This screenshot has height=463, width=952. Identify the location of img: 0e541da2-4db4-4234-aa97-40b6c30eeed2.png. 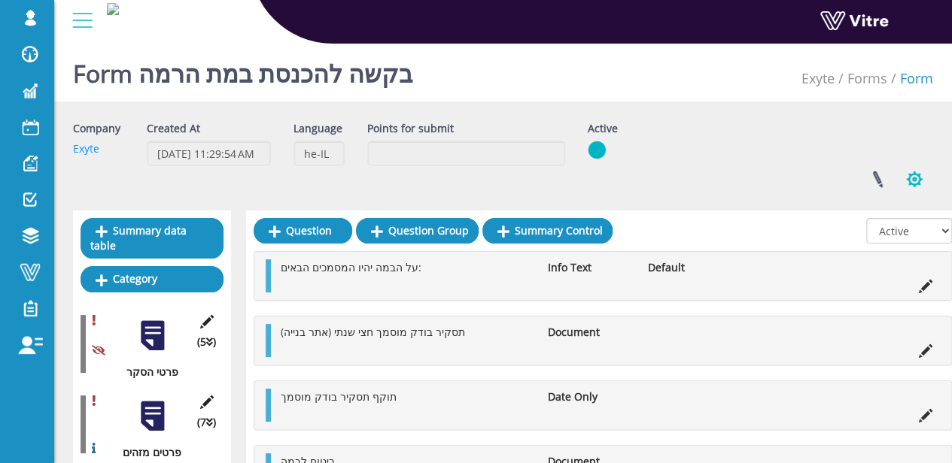
(113, 9).